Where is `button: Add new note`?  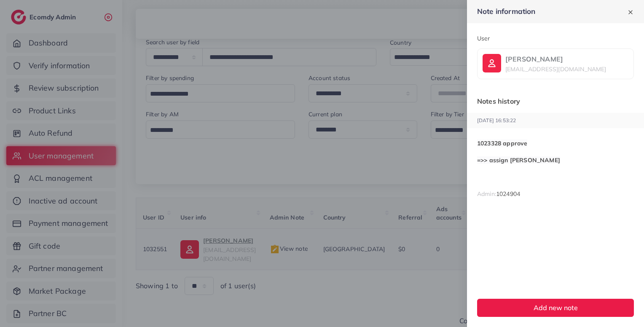
button: Add new note is located at coordinates (555, 307).